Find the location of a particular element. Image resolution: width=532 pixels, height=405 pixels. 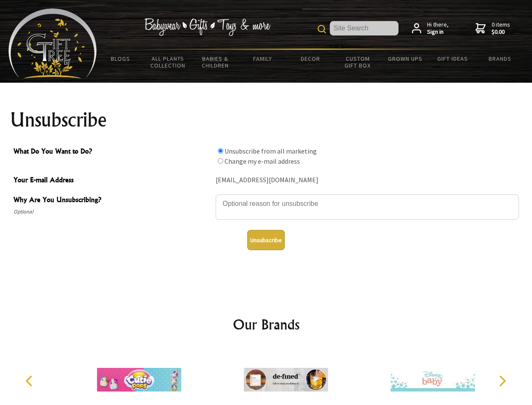

span: Your E-mail Address is located at coordinates (112, 180).